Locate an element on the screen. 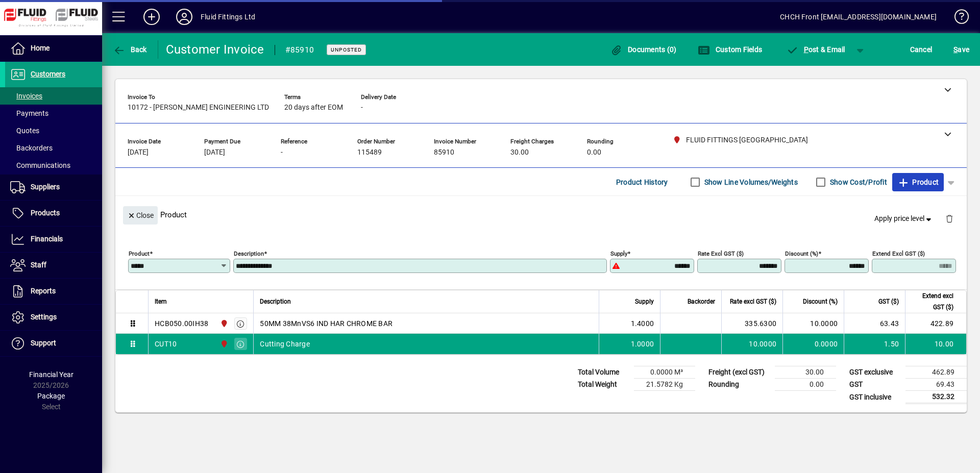  span: Suppliers is located at coordinates (45, 187).